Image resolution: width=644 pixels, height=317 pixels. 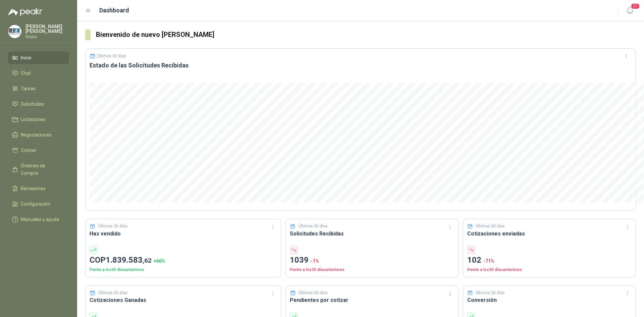 I want to click on a: Negociaciones, so click(x=39, y=135).